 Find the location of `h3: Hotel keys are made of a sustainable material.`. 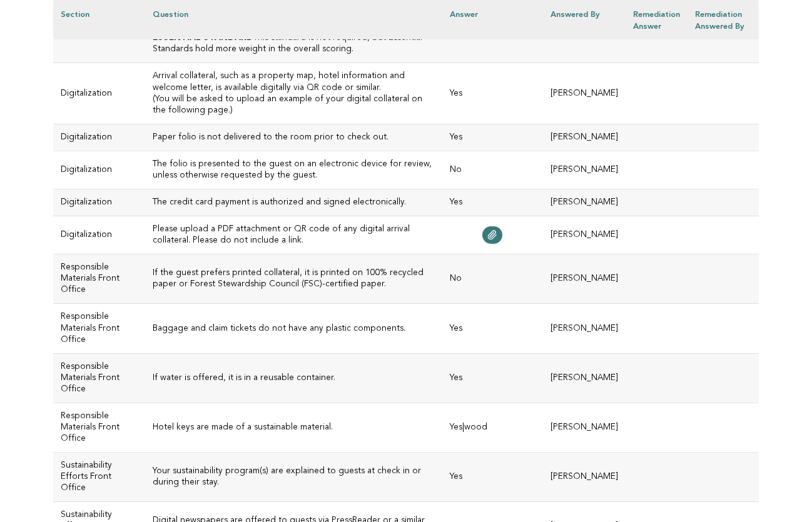

h3: Hotel keys are made of a sustainable material. is located at coordinates (294, 428).